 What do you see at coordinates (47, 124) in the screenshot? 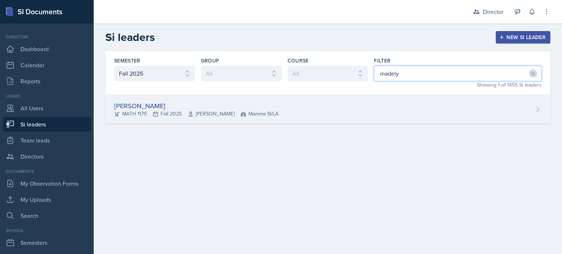
I see `a: Si leaders` at bounding box center [47, 124].